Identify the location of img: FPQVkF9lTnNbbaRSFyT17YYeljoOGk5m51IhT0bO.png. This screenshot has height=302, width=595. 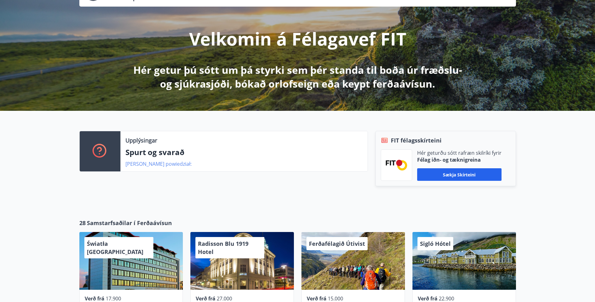
(397, 165).